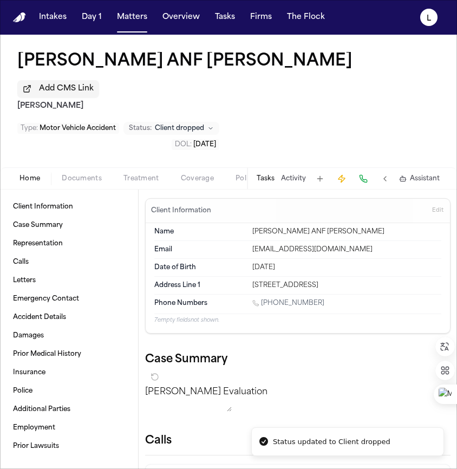 This screenshot has height=469, width=457. Describe the element at coordinates (69, 262) in the screenshot. I see `a: Calls` at that location.